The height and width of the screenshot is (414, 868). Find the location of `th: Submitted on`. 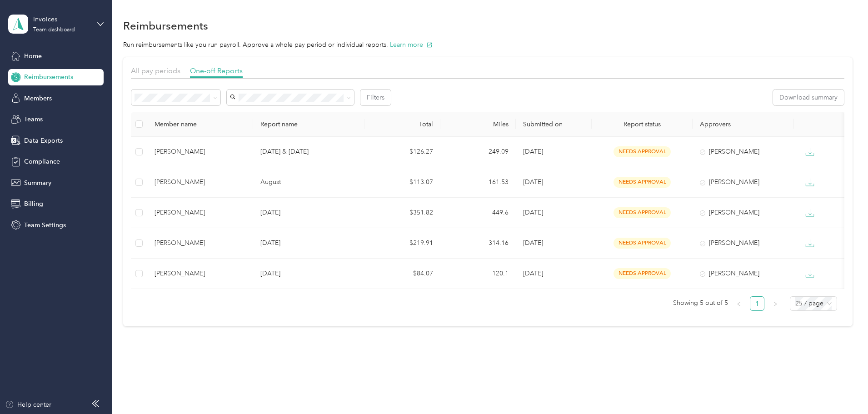

th: Submitted on is located at coordinates (554, 124).